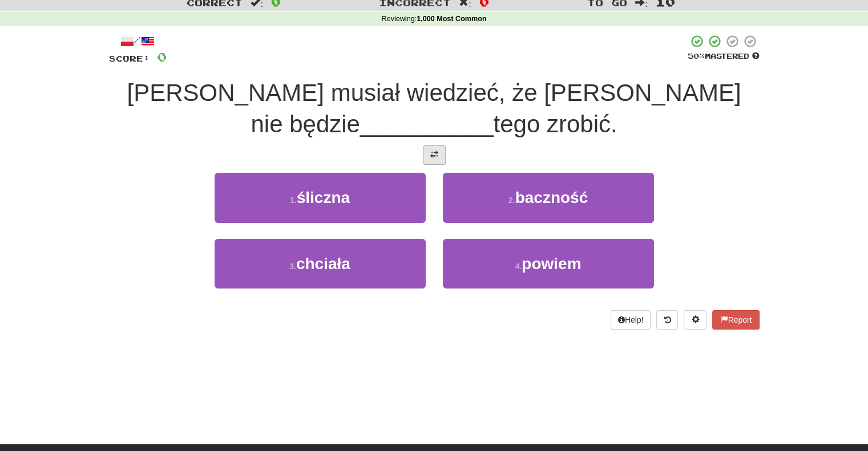 This screenshot has width=868, height=451. Describe the element at coordinates (320, 198) in the screenshot. I see `button: 1.śliczna` at that location.